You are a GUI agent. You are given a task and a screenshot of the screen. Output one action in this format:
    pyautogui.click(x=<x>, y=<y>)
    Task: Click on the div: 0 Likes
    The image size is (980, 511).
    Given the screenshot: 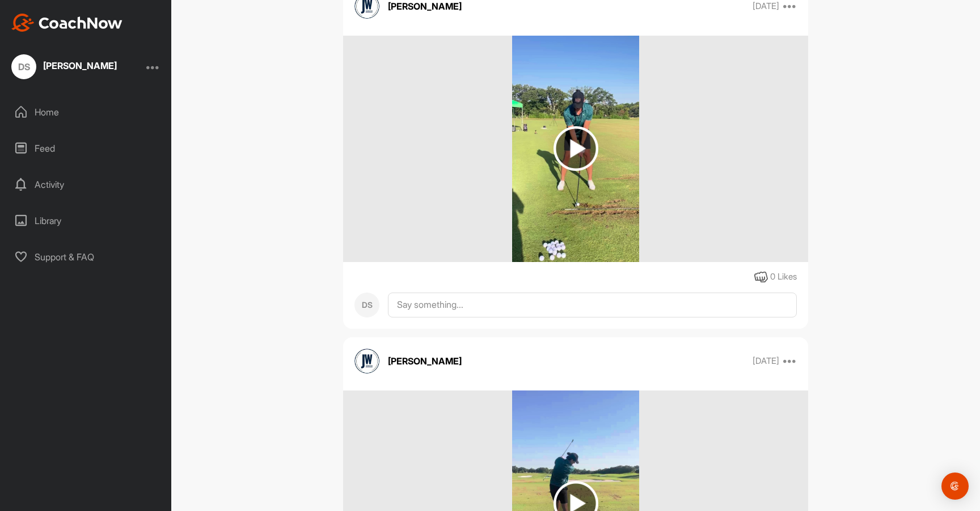 What is the action you would take?
    pyautogui.click(x=783, y=277)
    